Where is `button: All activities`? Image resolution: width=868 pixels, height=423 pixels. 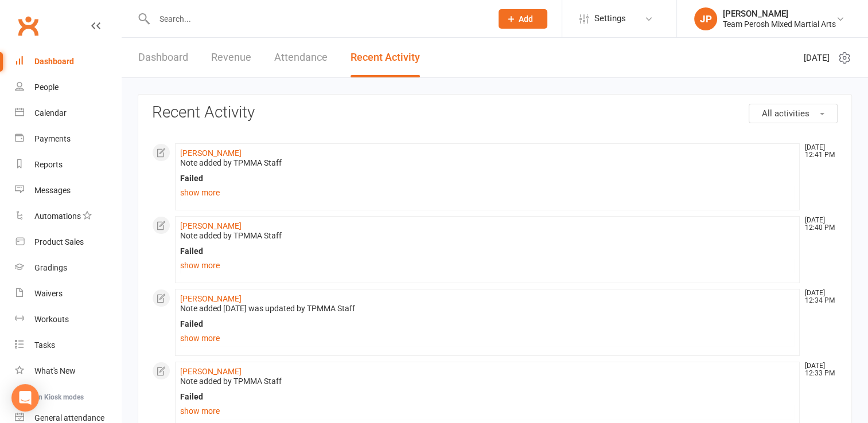 button: All activities is located at coordinates (792, 114).